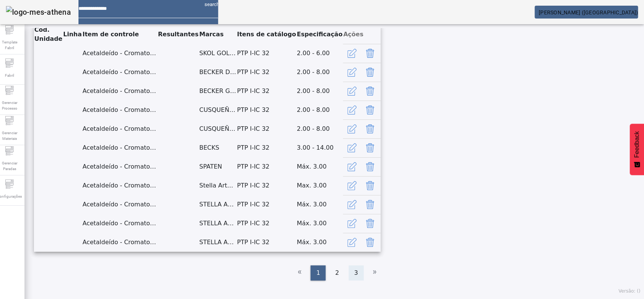  Describe the element at coordinates (218, 205) in the screenshot. I see `td: STELLA ARTOIS NOIRE` at that location.